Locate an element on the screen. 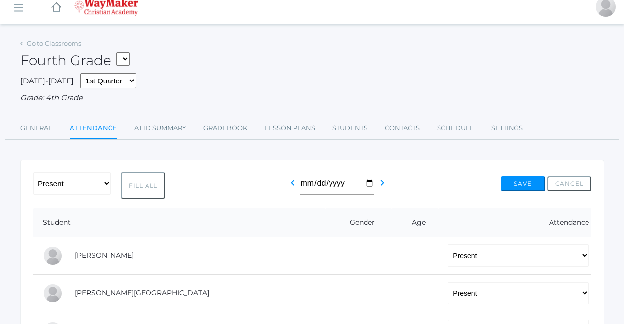  a: Lesson Plans is located at coordinates (290, 128).